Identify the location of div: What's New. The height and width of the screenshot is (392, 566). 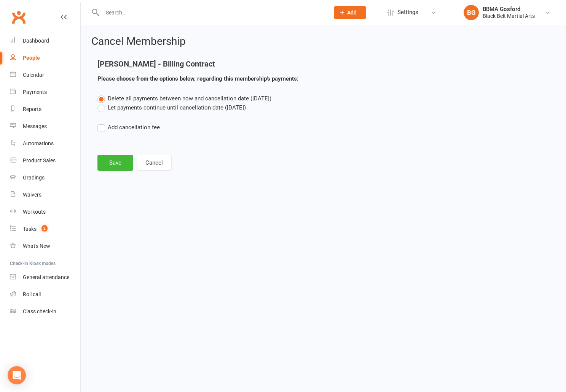
(36, 246).